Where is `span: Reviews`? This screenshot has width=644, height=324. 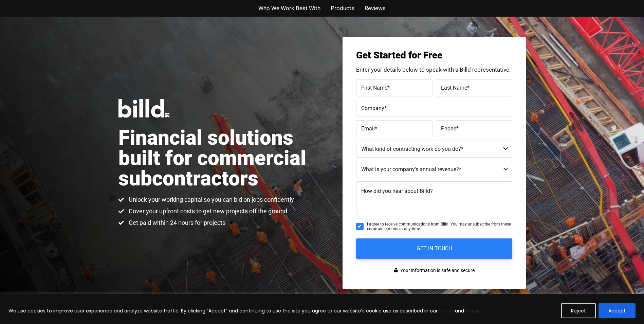
span: Reviews is located at coordinates (375, 8).